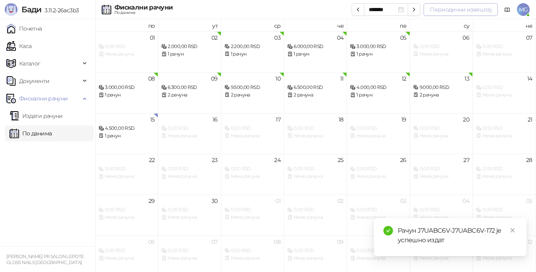 The width and height of the screenshot is (536, 272). I want to click on div: 13, so click(467, 79).